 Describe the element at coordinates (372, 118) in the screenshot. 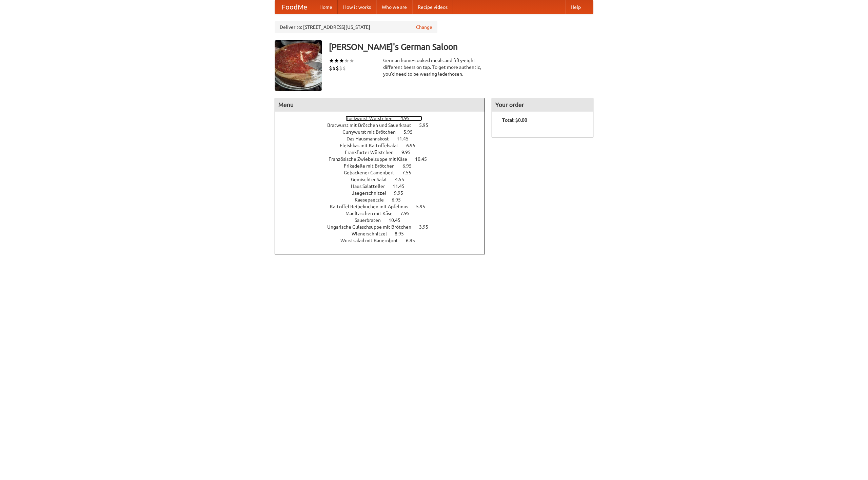

I see `span: Bockwurst Würstchen` at that location.